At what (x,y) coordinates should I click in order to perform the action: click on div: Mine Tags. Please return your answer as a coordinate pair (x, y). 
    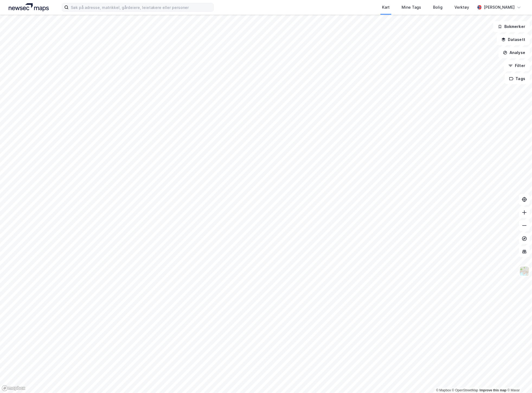
    Looking at the image, I should click on (412, 7).